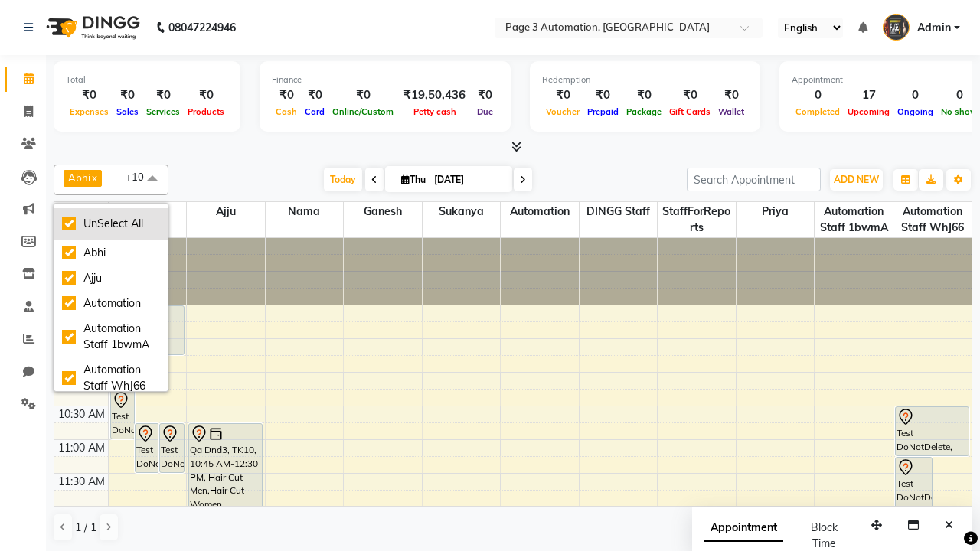 The height and width of the screenshot is (551, 980). I want to click on b: 08047224946, so click(202, 28).